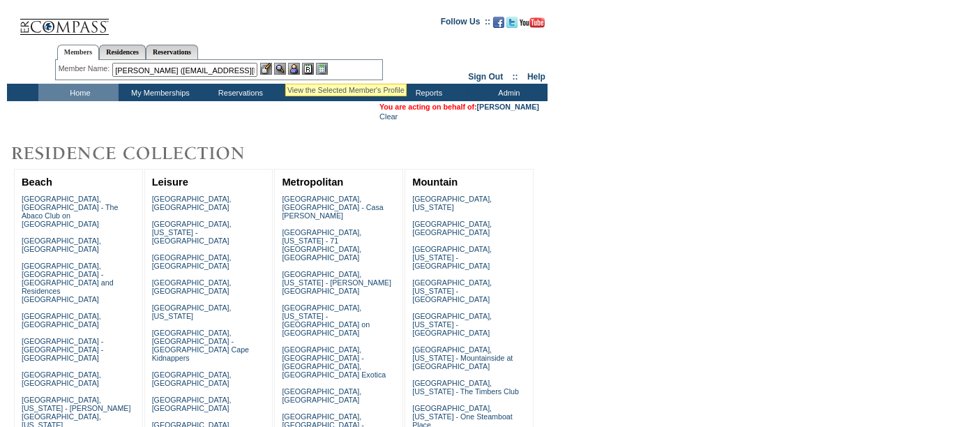  Describe the element at coordinates (37, 182) in the screenshot. I see `a: Beach` at that location.